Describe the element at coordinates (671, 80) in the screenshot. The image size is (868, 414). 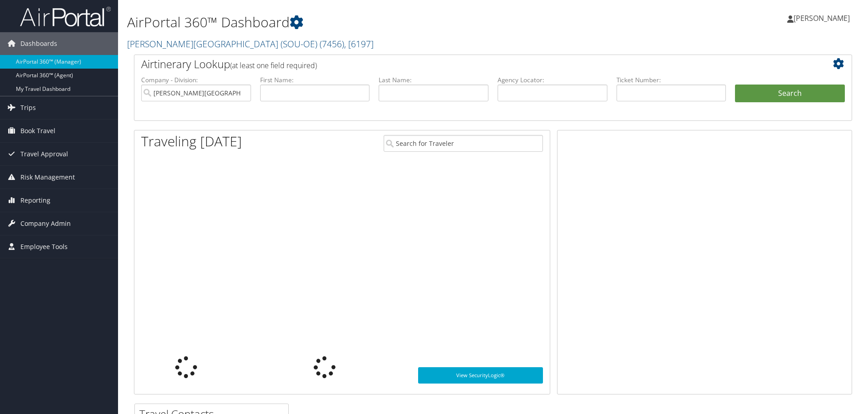
I see `label: Ticket Number:` at that location.